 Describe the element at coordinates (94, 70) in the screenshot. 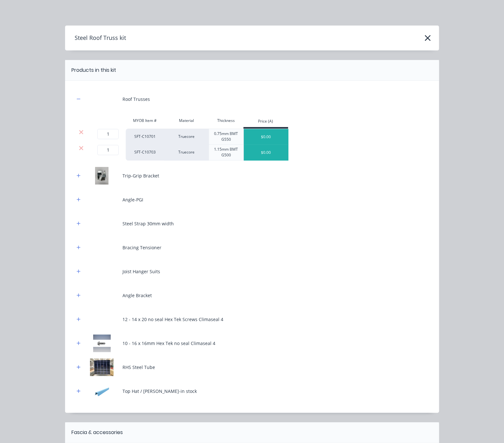

I see `div: Products in this kit` at that location.